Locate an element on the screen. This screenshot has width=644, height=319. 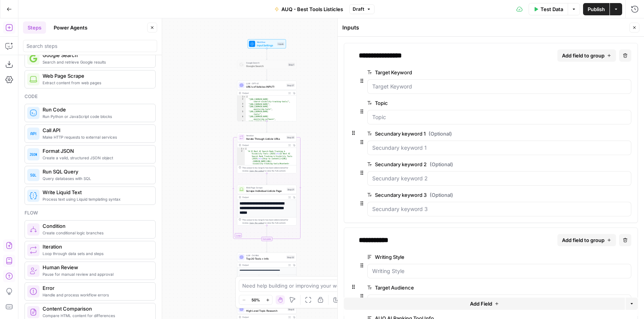
label: Writing Style is located at coordinates (478, 257).